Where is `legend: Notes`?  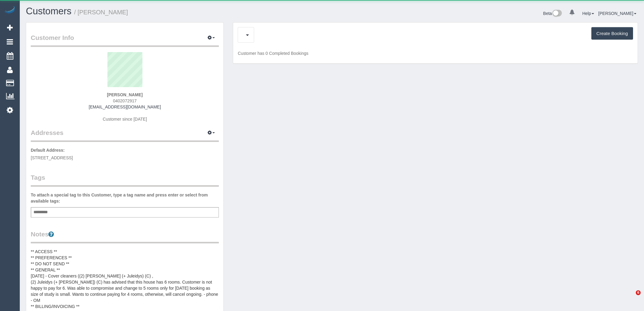
legend: Notes is located at coordinates (125, 237).